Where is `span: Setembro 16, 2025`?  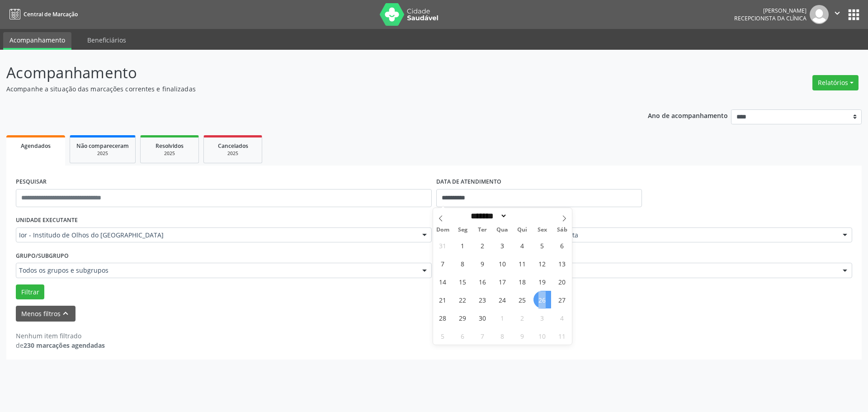 span: Setembro 16, 2025 is located at coordinates (482, 281).